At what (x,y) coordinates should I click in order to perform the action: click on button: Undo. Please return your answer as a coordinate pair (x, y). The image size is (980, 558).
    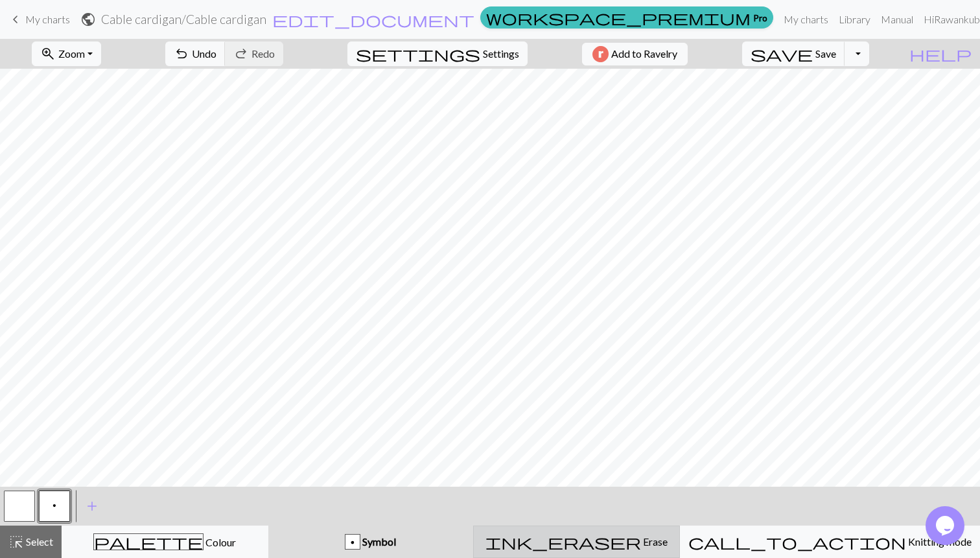
    Looking at the image, I should click on (195, 53).